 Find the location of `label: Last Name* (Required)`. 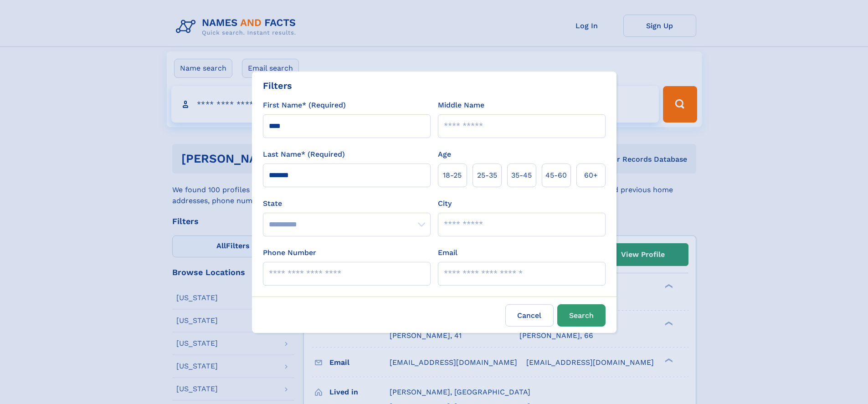

label: Last Name* (Required) is located at coordinates (304, 154).